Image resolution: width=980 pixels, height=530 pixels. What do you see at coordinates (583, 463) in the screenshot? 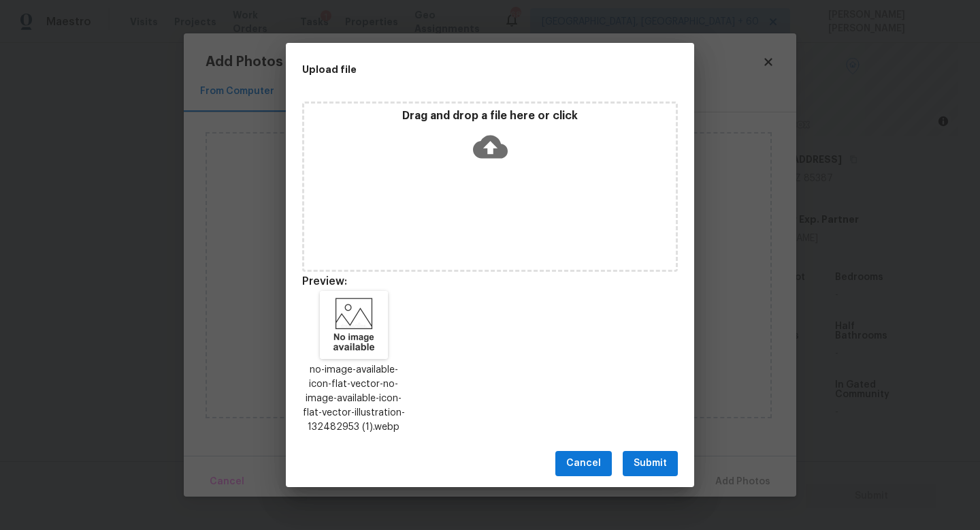
I see `span: Cancel` at bounding box center [583, 463].